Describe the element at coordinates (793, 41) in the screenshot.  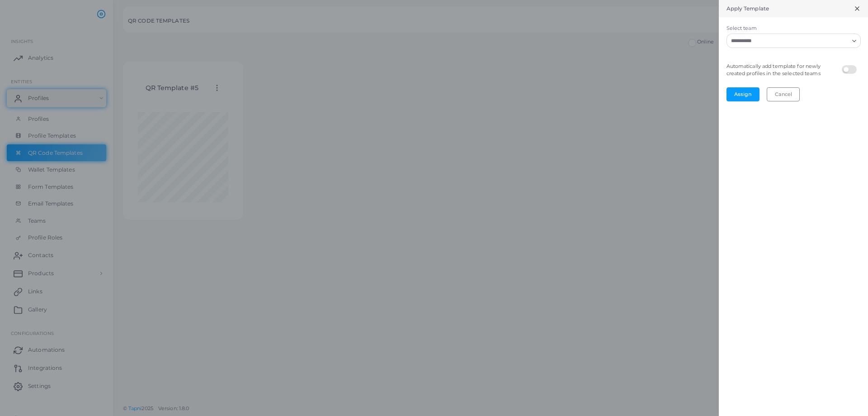
I see `div: Search for option` at that location.